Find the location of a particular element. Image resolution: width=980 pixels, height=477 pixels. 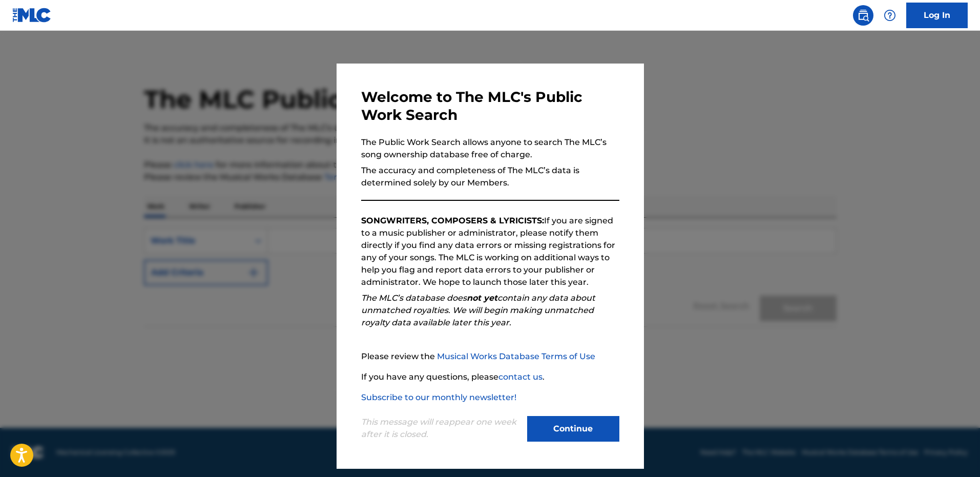

p: The Public Work Search allows anyone to search The MLC’s song ownership database free of charge. is located at coordinates (490, 148).